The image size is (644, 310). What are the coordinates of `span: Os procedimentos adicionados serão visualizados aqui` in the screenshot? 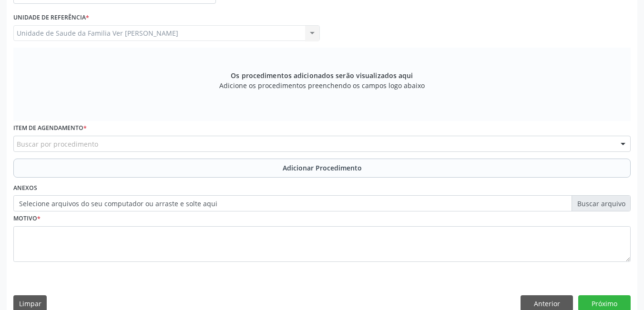 It's located at (322, 75).